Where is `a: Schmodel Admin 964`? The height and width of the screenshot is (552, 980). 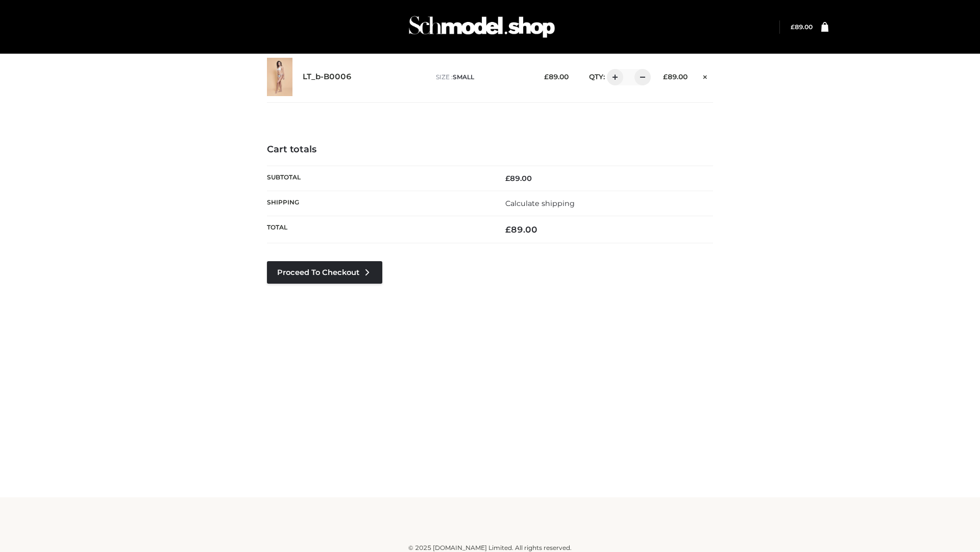
a: Schmodel Admin 964 is located at coordinates (482, 27).